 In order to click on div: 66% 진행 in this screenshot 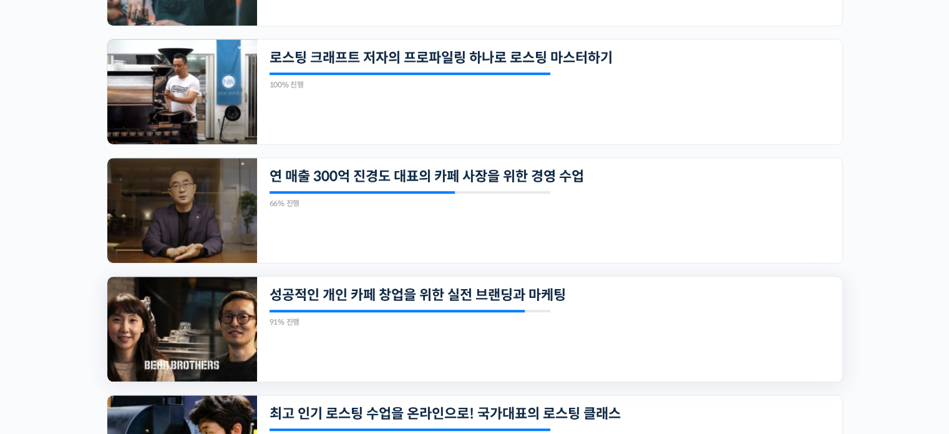, I will do `click(410, 203)`.